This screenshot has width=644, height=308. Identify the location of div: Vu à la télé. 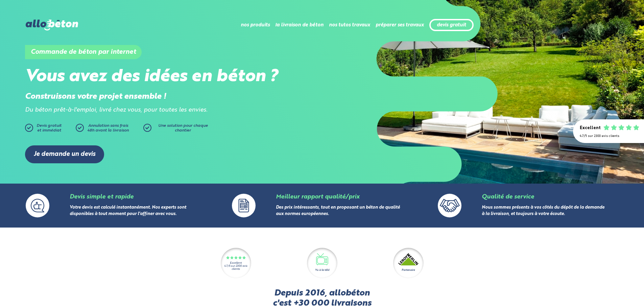
(322, 270).